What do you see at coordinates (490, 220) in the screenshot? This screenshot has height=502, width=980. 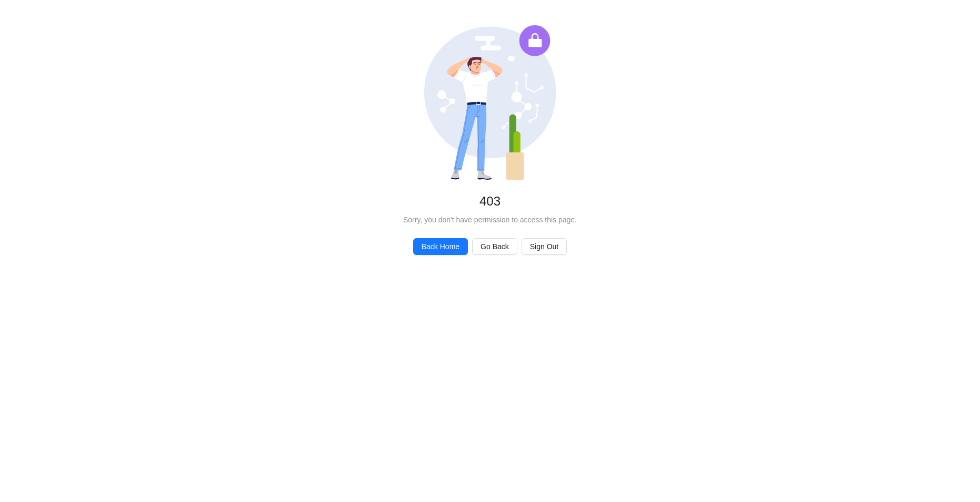 I see `div: Sorry, you don't have permission to access this page.` at bounding box center [490, 220].